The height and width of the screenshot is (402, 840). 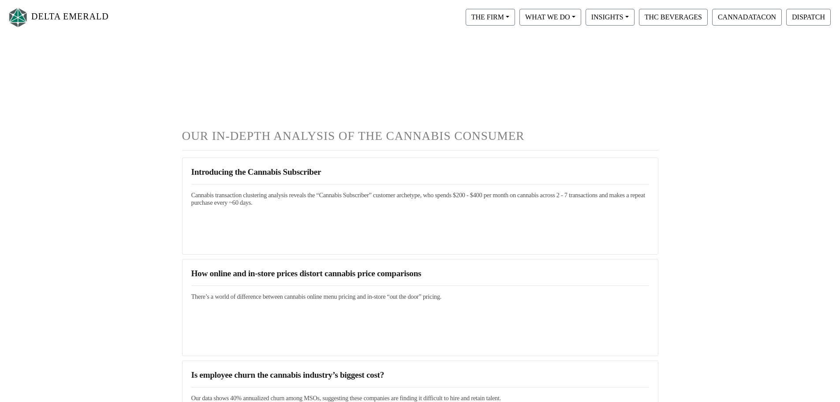 I want to click on h3: Is employee churn the cannabis industry’s biggest cost?, so click(x=420, y=374).